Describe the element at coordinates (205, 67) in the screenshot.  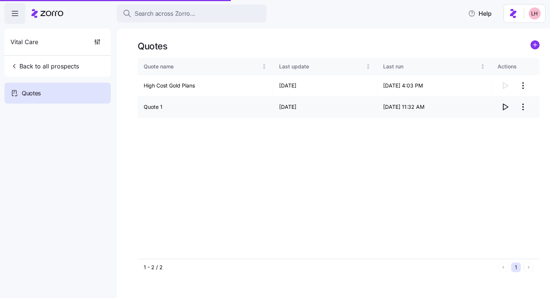
I see `th: Quote nameNot sorted` at that location.